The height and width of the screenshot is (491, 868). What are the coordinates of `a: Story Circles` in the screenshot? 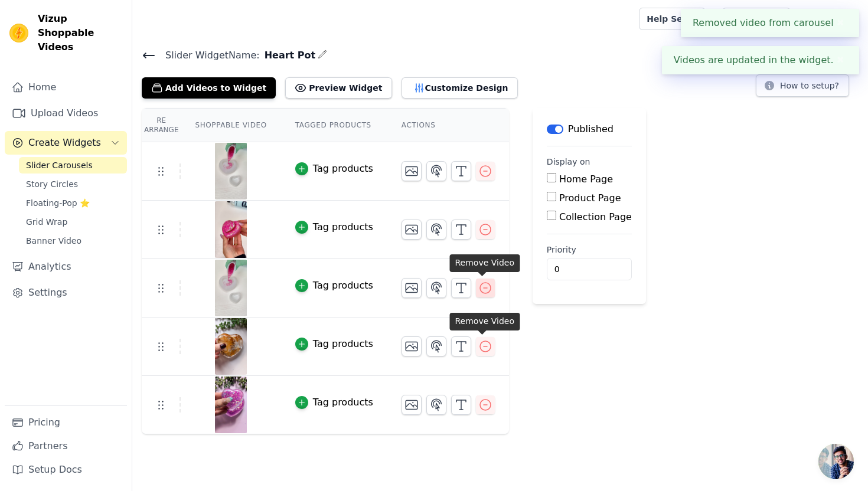 It's located at (73, 184).